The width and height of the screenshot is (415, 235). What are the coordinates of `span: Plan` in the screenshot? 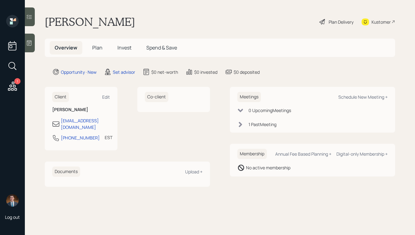 It's located at (97, 48).